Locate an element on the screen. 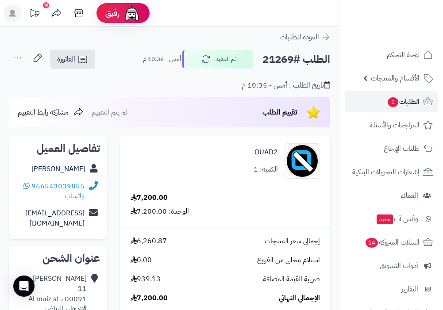 Image resolution: width=443 pixels, height=310 pixels. a: وآتس آبجديد is located at coordinates (391, 219).